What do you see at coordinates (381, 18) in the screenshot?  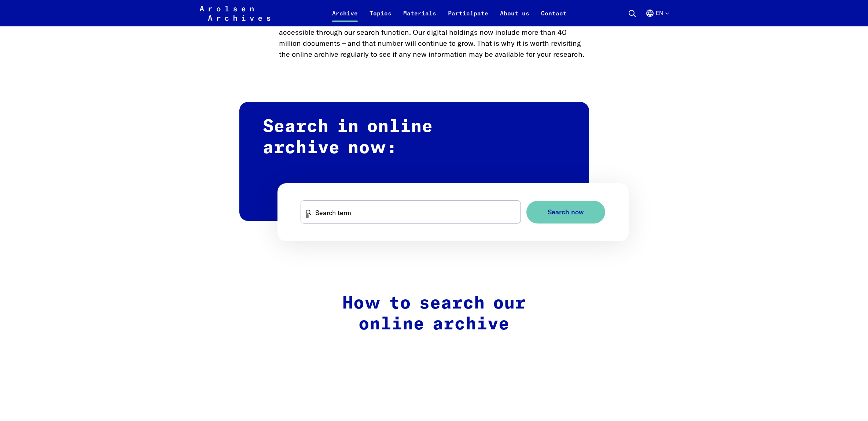 I see `a: Topics` at bounding box center [381, 18].